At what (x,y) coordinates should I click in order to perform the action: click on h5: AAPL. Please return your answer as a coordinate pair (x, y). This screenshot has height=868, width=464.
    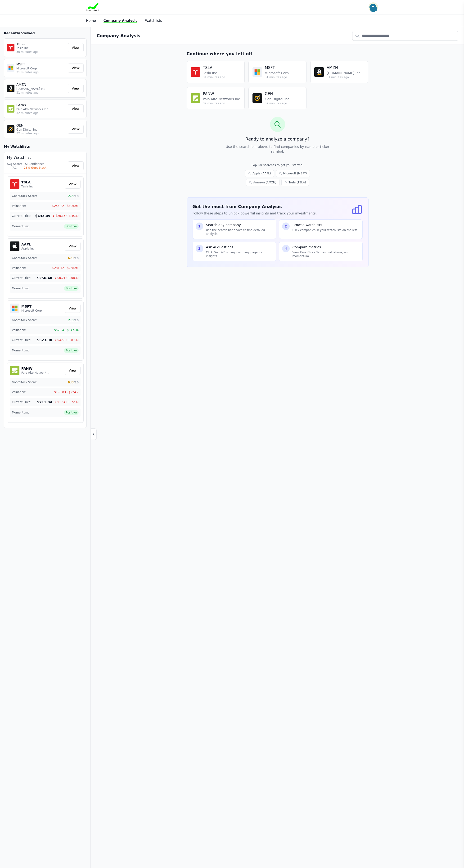
    Looking at the image, I should click on (28, 244).